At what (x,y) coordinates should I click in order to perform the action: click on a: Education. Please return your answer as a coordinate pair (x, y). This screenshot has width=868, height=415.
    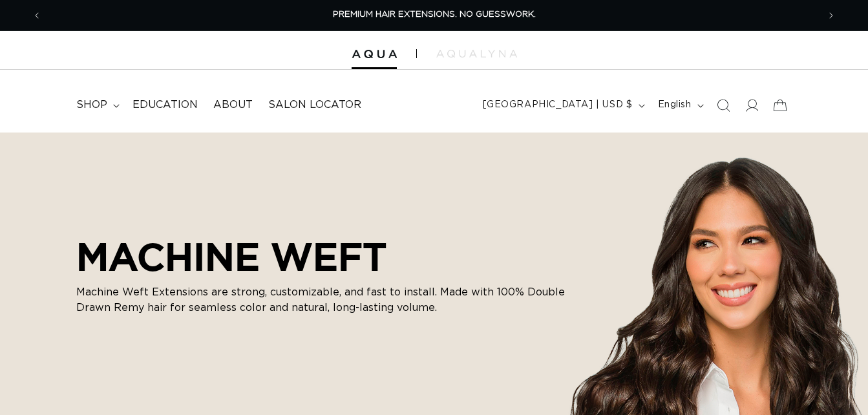
    Looking at the image, I should click on (165, 105).